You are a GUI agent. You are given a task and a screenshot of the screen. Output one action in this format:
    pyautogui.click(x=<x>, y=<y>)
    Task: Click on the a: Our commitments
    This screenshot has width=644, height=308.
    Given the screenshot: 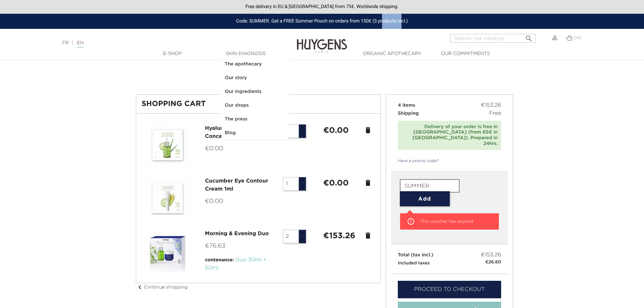 What is the action you would take?
    pyautogui.click(x=465, y=54)
    